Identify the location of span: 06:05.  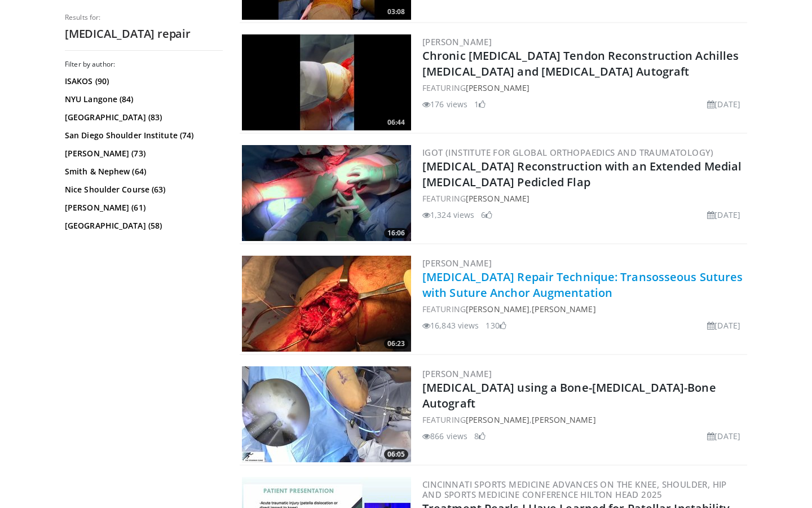
(395, 454).